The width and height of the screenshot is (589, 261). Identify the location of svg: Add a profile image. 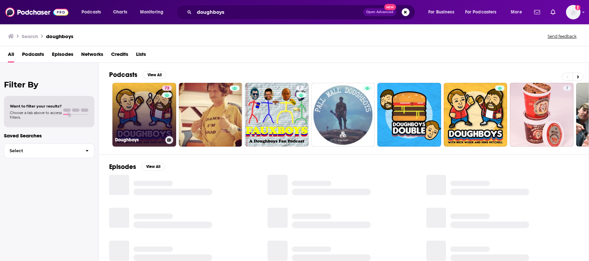
(578, 8).